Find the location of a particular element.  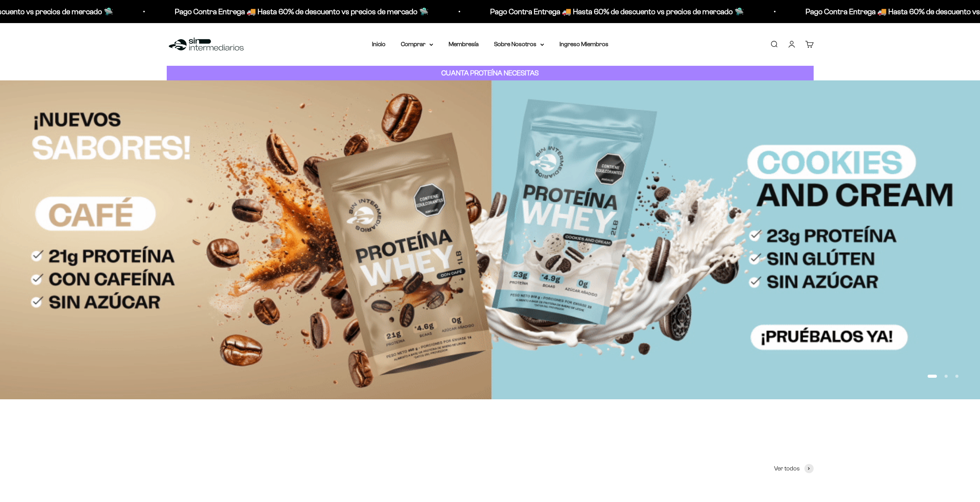

a: Inicio is located at coordinates (379, 43).